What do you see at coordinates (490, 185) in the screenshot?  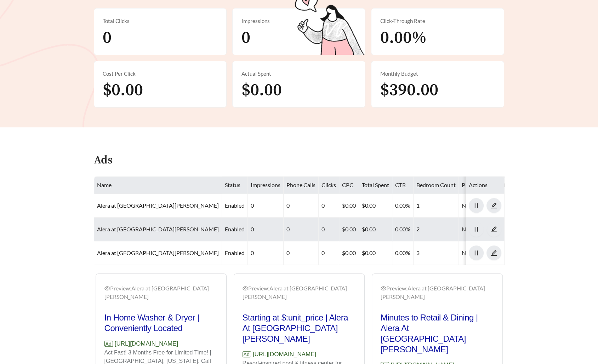 I see `th: PMS/Scraper Unit Price` at bounding box center [490, 185].